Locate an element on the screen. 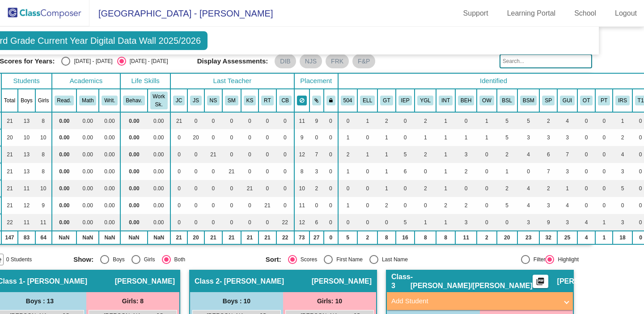 The width and height of the screenshot is (644, 314). th: Occupational Therapy needs is located at coordinates (586, 101).